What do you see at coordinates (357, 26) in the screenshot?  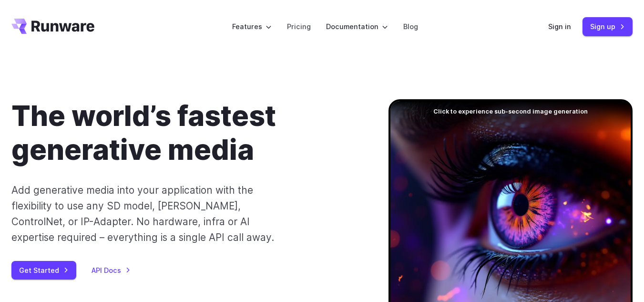 I see `label: Documentation` at bounding box center [357, 26].